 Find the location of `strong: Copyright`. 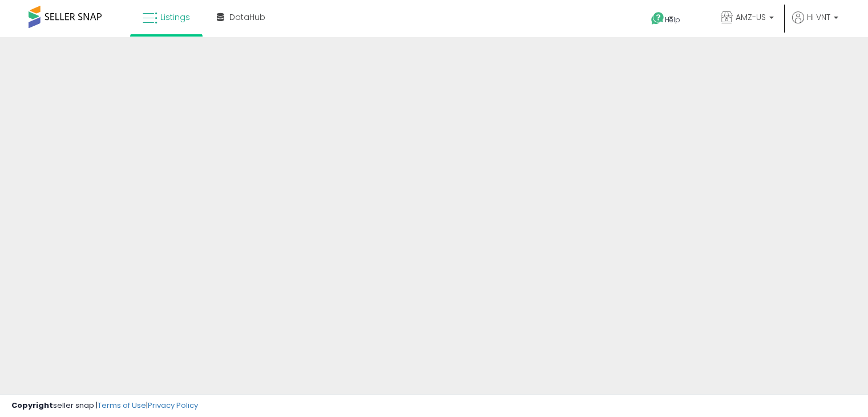

strong: Copyright is located at coordinates (32, 405).